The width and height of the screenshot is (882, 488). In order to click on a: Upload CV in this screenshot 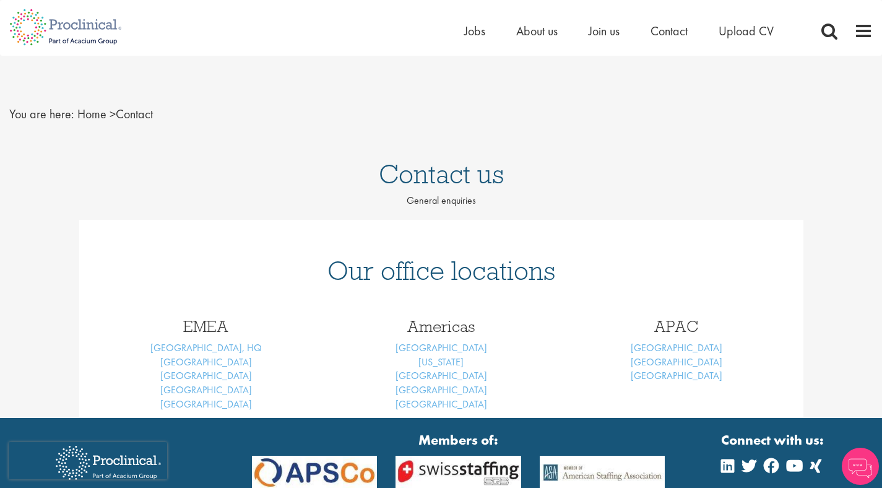, I will do `click(746, 31)`.